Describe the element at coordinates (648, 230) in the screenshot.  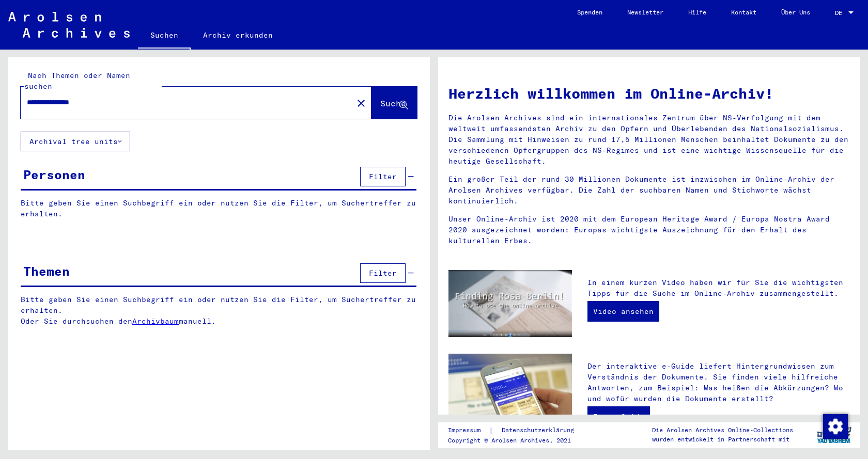
I see `p: Unser Online-Archiv ist 2020 mit dem European Heritage Award / Europa Nostra Award 2020 ausgezeic...` at that location.